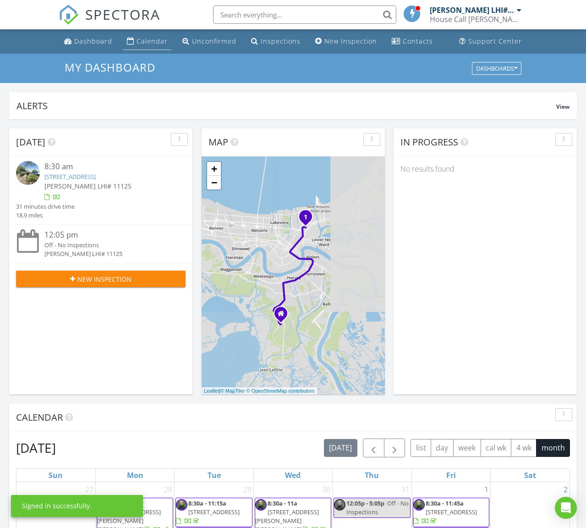  What do you see at coordinates (214, 475) in the screenshot?
I see `a: Tuesday` at bounding box center [214, 475].